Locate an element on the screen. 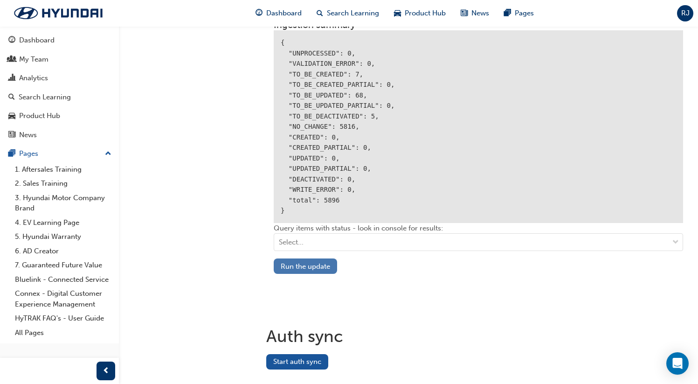 This screenshot has width=698, height=384. div: Analytics is located at coordinates (34, 78).